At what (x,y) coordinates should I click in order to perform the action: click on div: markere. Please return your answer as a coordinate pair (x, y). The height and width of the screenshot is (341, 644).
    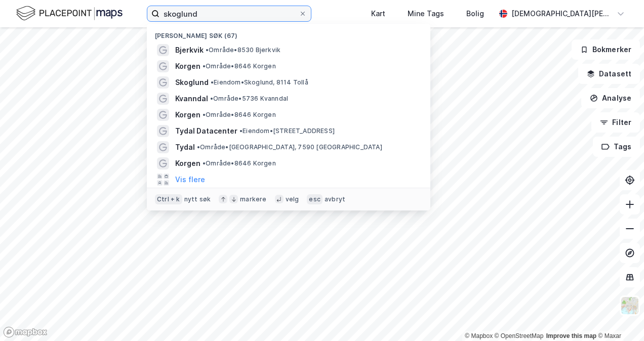
    Looking at the image, I should click on (253, 199).